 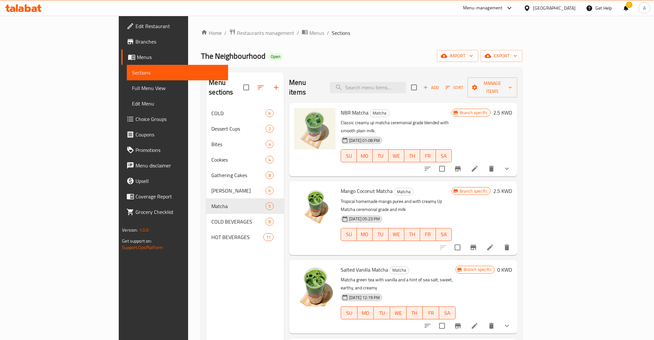 I want to click on button: Add, so click(x=431, y=87).